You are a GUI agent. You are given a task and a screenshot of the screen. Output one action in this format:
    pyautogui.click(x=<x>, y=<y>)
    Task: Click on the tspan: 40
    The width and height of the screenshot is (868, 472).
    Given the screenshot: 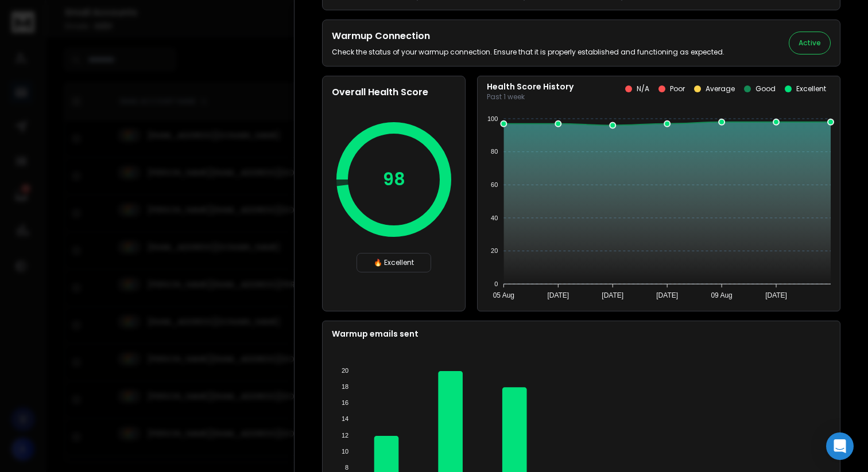 What is the action you would take?
    pyautogui.click(x=494, y=218)
    